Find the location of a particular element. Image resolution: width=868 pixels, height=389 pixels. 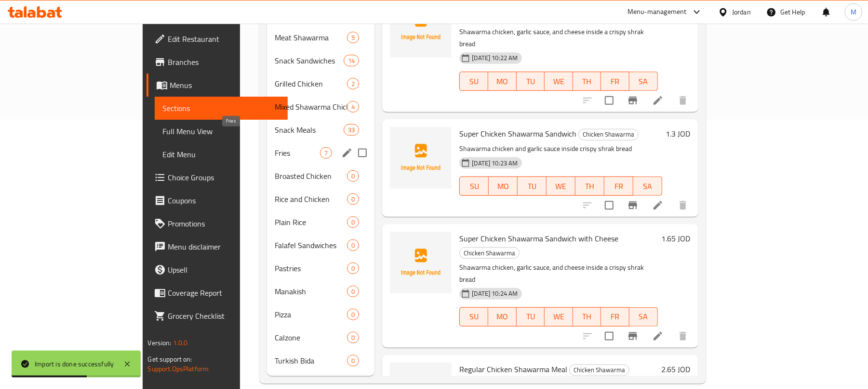

span: Calzone is located at coordinates (311, 338).